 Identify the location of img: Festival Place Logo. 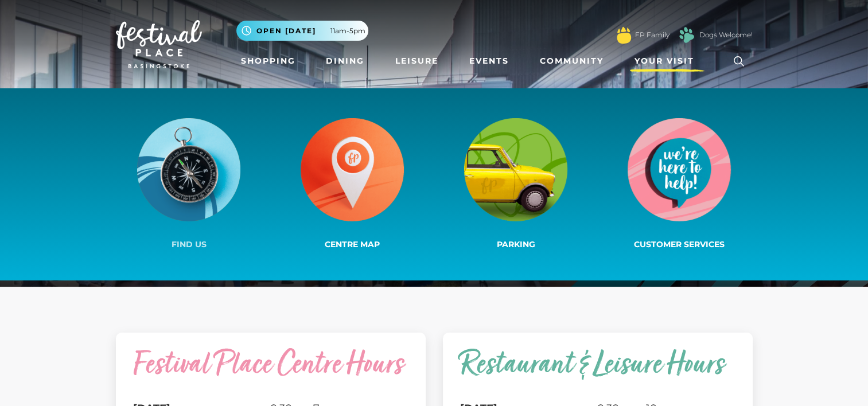
(159, 44).